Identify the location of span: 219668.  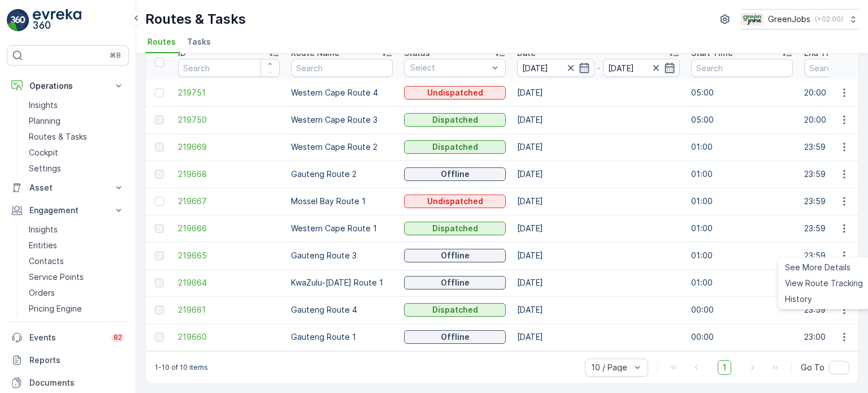
(229, 175).